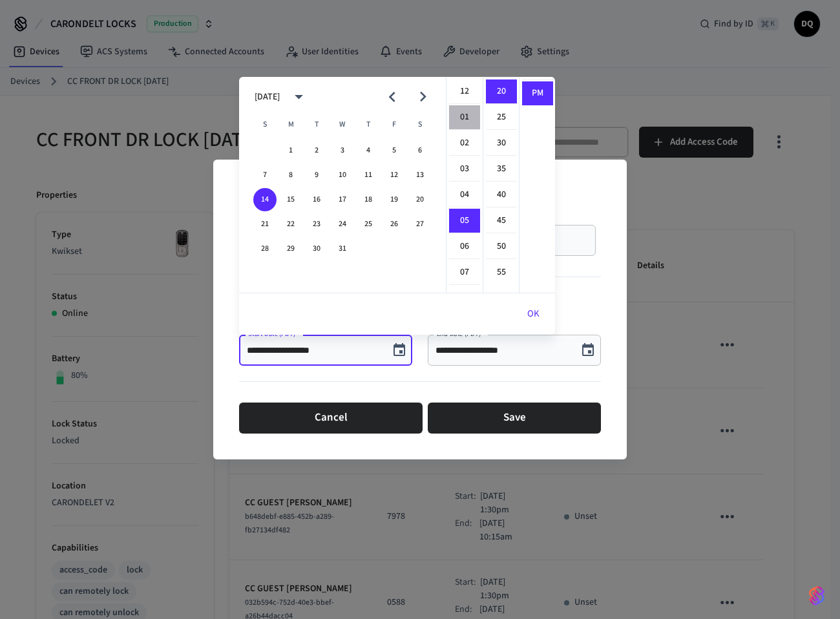 The height and width of the screenshot is (619, 840). Describe the element at coordinates (502, 247) in the screenshot. I see `li: 50 minutes` at that location.